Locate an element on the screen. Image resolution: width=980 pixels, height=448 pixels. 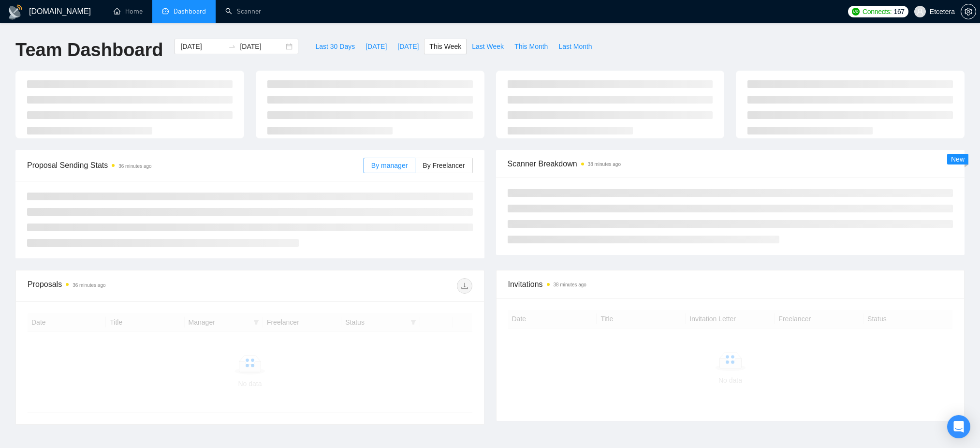
span: Proposal Sending Stats is located at coordinates (195, 165).